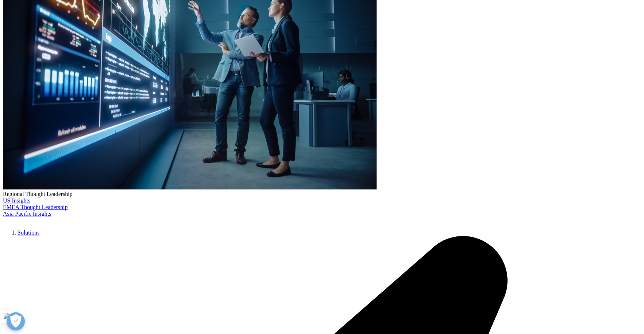 This screenshot has width=644, height=334. Describe the element at coordinates (27, 213) in the screenshot. I see `a: Asia Pacific Insights` at that location.